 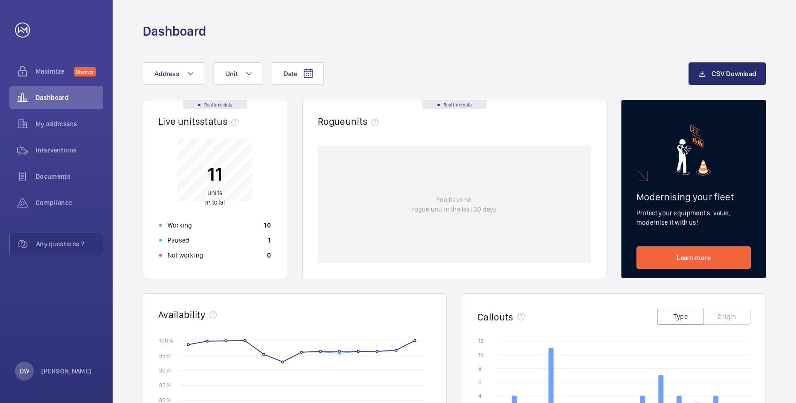 I want to click on h2: Modernising your fleet, so click(x=694, y=197).